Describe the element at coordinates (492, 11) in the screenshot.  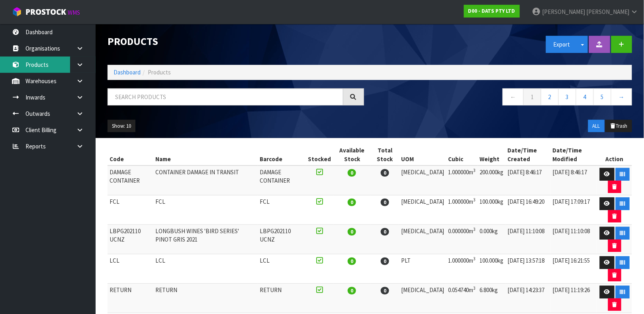
I see `a: D00 - DATS PTY LTD` at that location.